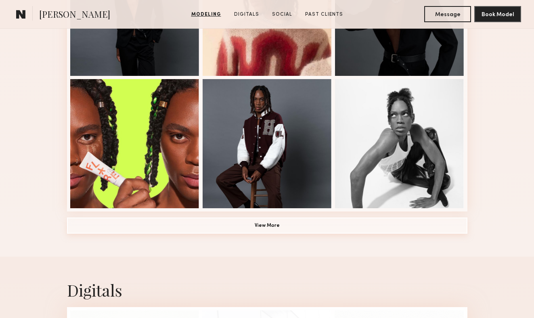  I want to click on button: Book Model, so click(497, 14).